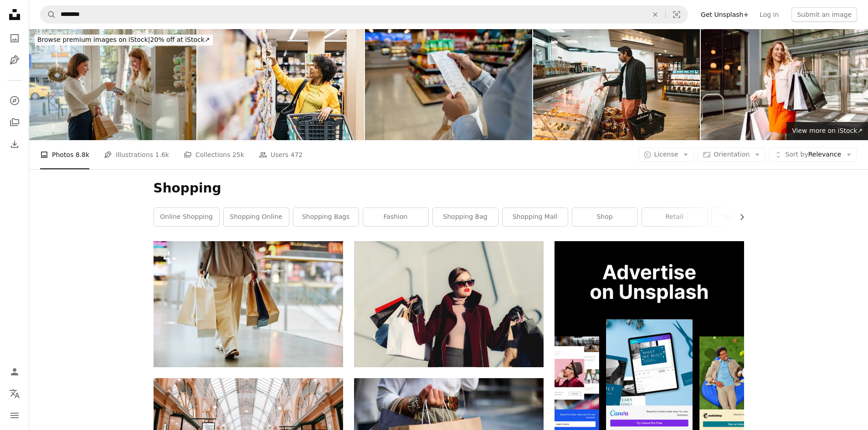  What do you see at coordinates (364, 15) in the screenshot?
I see `form: Find visuals sitewide` at bounding box center [364, 15].